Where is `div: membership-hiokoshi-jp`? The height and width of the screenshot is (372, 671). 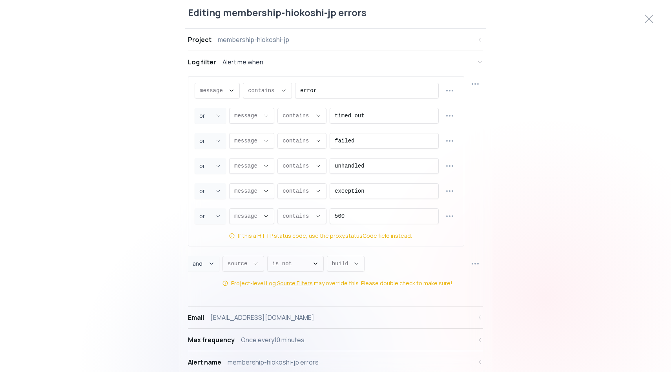 div: membership-hiokoshi-jp is located at coordinates (253, 40).